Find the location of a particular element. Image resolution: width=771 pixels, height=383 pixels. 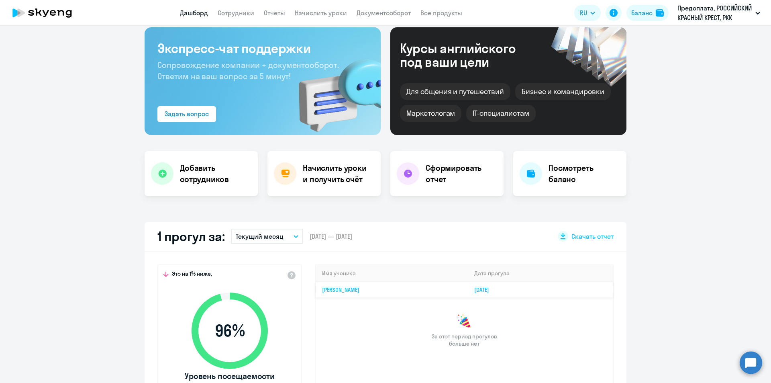

p: Предоплата, РОССИЙСКИЙ КРАСНЫЙ КРЕСТ, РКК is located at coordinates (715, 13).